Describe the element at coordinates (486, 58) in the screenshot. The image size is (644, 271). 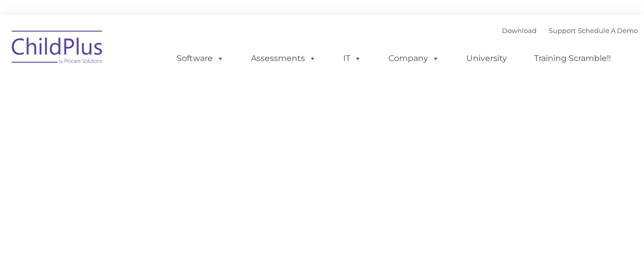
I see `a: University` at that location.